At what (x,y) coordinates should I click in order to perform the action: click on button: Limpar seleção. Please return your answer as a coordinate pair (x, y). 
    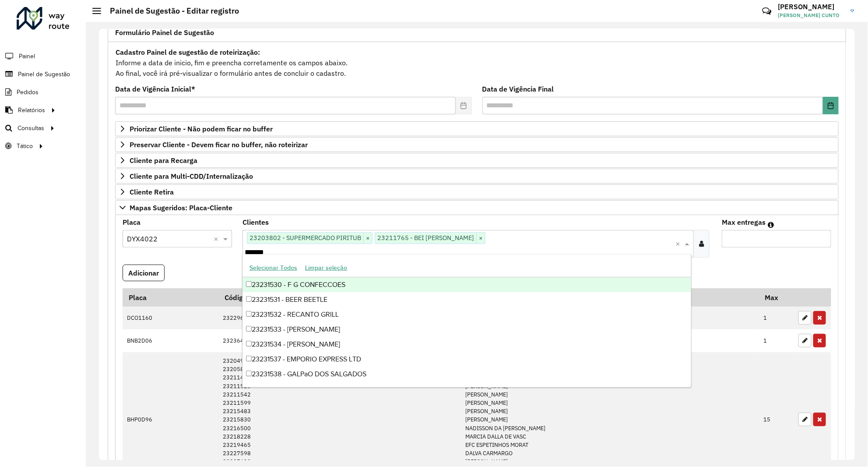
    Looking at the image, I should click on (327, 267).